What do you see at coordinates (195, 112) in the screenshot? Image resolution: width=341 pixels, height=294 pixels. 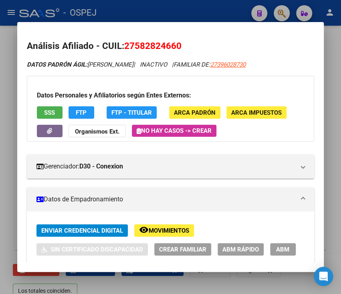 I see `button: ARCA Padrón` at bounding box center [195, 112].